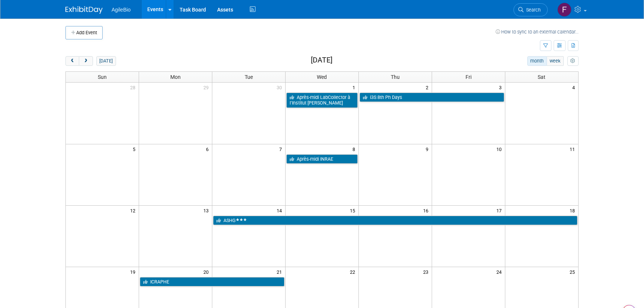  Describe the element at coordinates (134, 88) in the screenshot. I see `span: 28` at that location.